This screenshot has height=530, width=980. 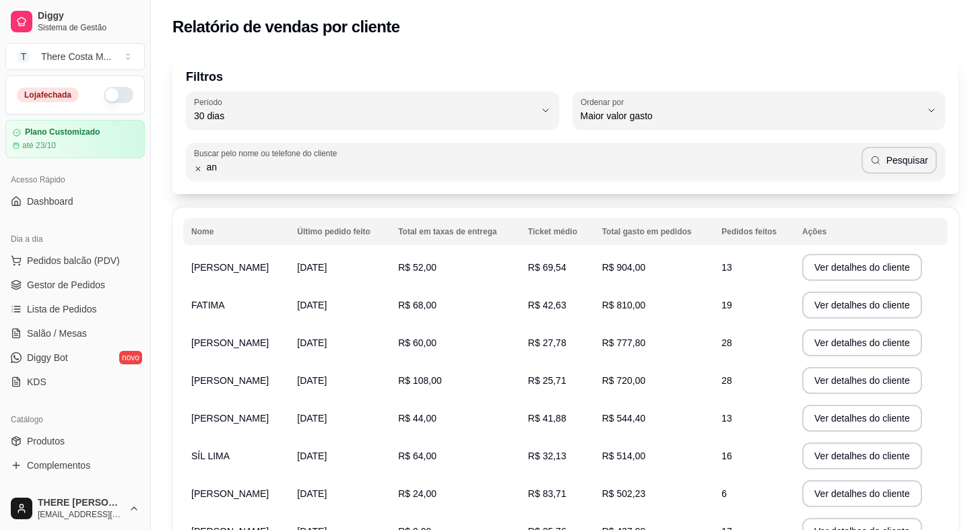 What do you see at coordinates (547, 380) in the screenshot?
I see `span: R$ 25,71` at bounding box center [547, 380].